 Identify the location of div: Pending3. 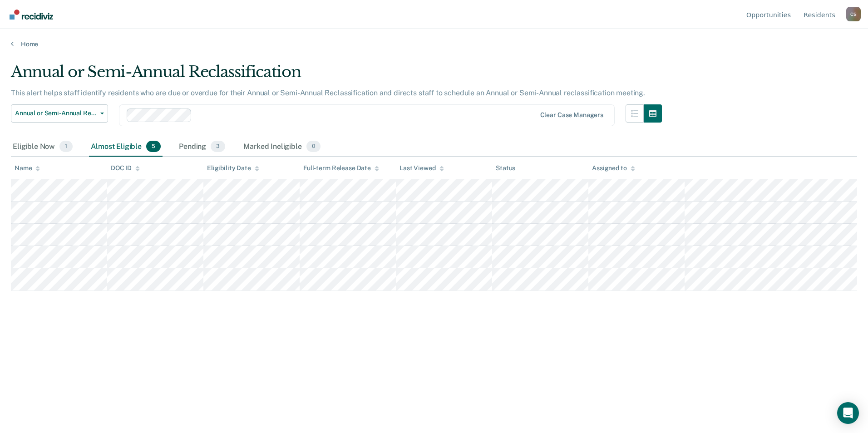
(202, 147).